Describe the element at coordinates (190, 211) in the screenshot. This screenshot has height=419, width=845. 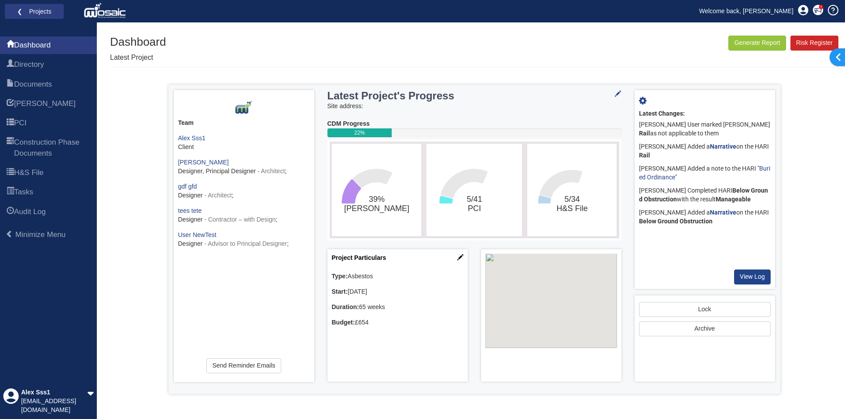
I see `a: tees tete` at that location.